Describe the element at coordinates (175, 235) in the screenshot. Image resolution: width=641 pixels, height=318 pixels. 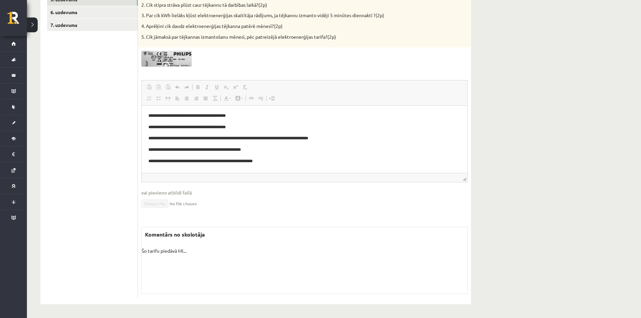
I see `label: Komentārs no skolotāja` at that location.